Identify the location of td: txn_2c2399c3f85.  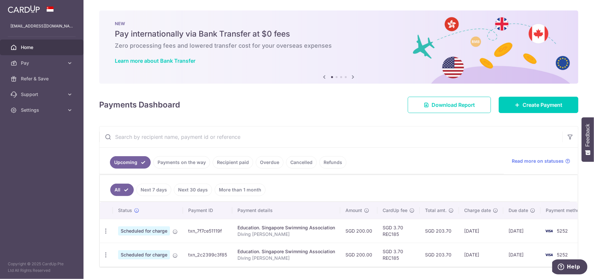
(208, 254).